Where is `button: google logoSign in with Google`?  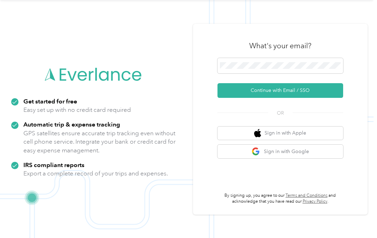
button: google logoSign in with Google is located at coordinates (280, 151).